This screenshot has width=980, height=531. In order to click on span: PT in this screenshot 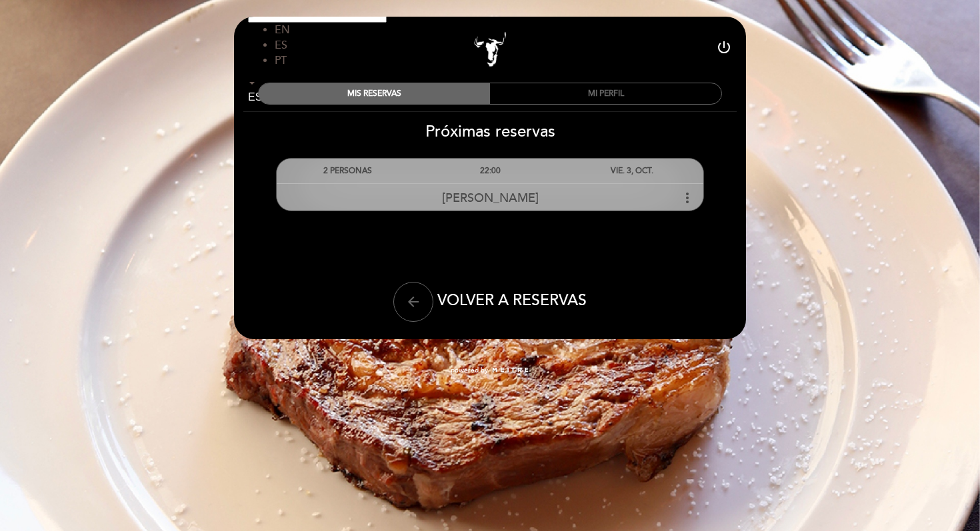, I will do `click(281, 60)`.